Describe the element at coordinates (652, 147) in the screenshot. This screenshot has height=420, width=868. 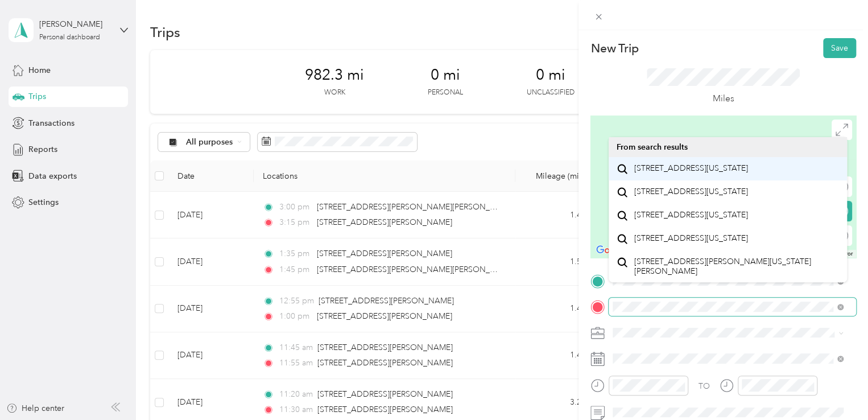
I see `span: From search results` at that location.